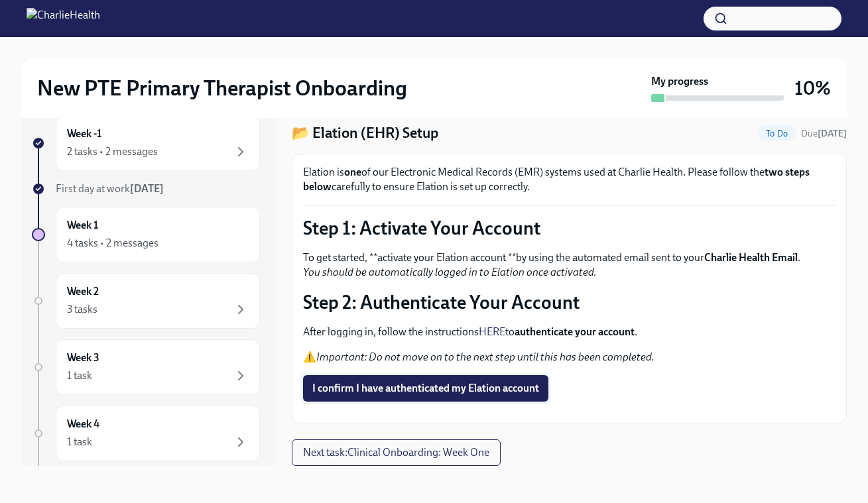 This screenshot has height=503, width=868. Describe the element at coordinates (426, 388) in the screenshot. I see `button: I confirm I have authenticated my Elation account` at that location.